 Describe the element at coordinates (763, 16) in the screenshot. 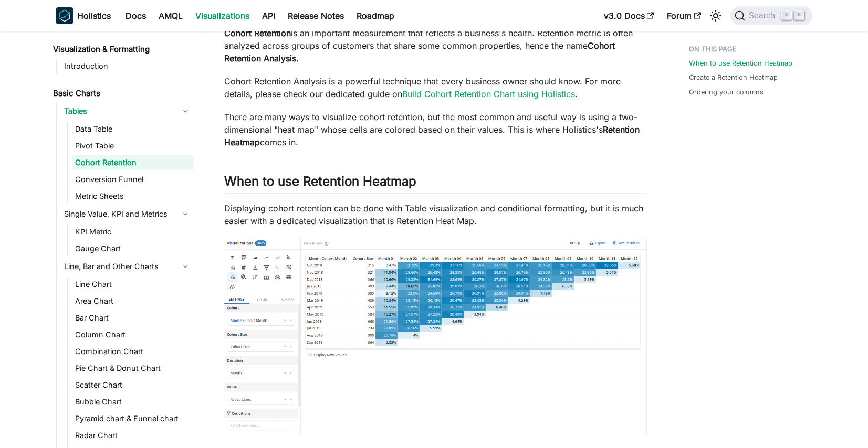

I see `span: Search` at that location.